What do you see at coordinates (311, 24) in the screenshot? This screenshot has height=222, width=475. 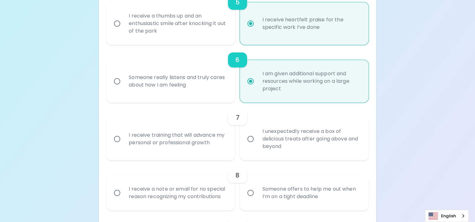 I see `div: I receive heartfelt praise for the specific work I’ve done` at bounding box center [311, 24].